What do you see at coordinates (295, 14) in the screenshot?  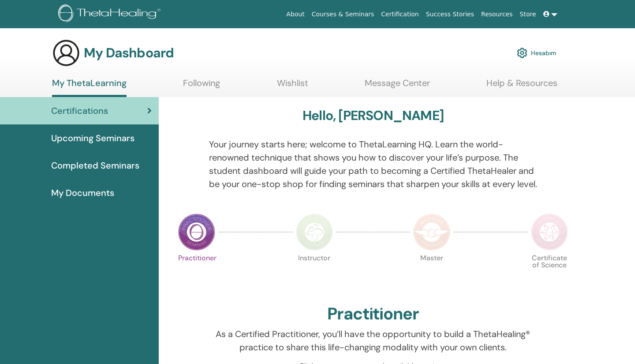 I see `a: About` at bounding box center [295, 14].